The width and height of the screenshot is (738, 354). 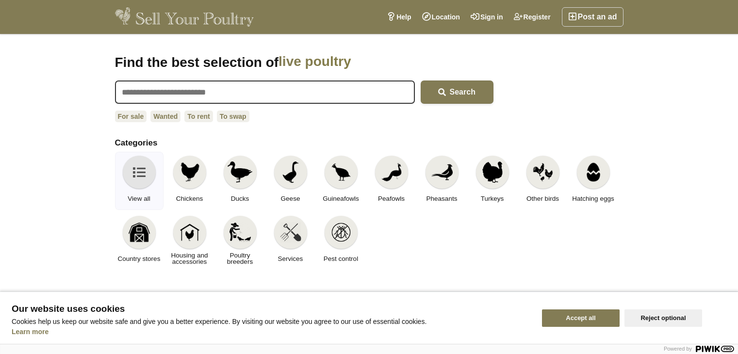 I want to click on a: Post an ad, so click(x=593, y=17).